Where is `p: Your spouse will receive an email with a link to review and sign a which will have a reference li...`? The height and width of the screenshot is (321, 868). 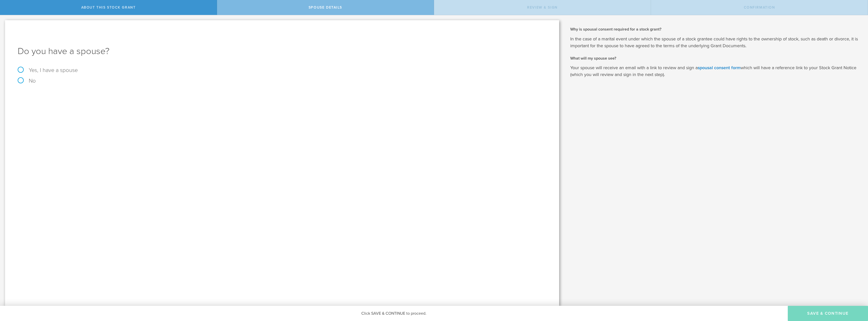 p: Your spouse will receive an email with a link to review and sign a which will have a reference li... is located at coordinates (716, 71).